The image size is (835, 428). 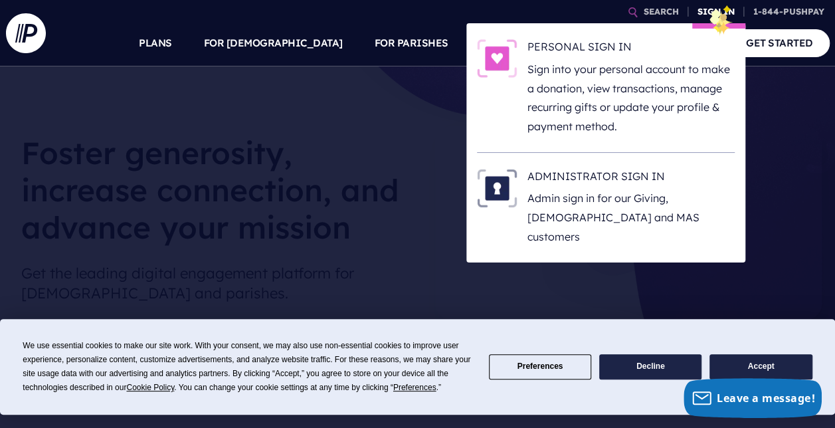 I want to click on button: Leave a message!, so click(x=753, y=398).